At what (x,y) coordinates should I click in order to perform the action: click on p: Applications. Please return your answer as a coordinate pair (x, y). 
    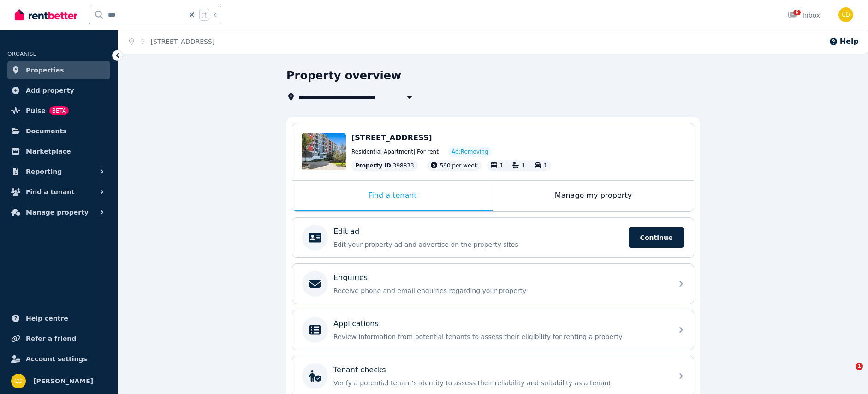
    Looking at the image, I should click on (356, 324).